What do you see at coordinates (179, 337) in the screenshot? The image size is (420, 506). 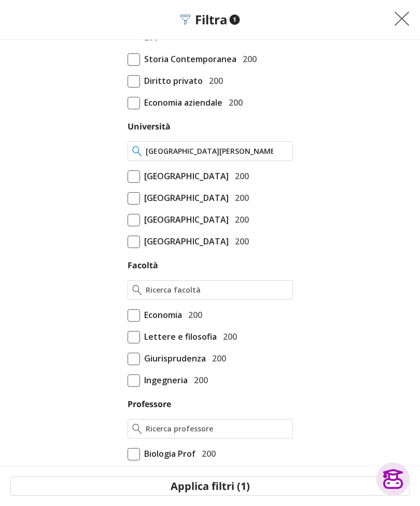 I see `span: Lettere e filosofia` at bounding box center [179, 337].